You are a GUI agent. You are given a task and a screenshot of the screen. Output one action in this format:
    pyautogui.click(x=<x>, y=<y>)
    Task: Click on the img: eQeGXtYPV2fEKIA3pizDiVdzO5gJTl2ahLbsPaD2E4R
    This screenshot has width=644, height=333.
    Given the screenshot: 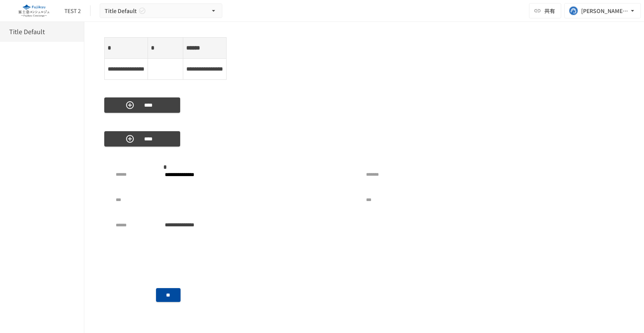 What is the action you would take?
    pyautogui.click(x=34, y=11)
    